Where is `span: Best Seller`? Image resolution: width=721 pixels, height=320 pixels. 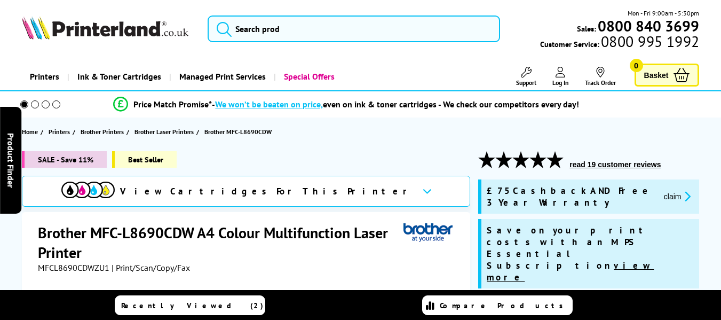 span: Best Seller is located at coordinates (144, 159).